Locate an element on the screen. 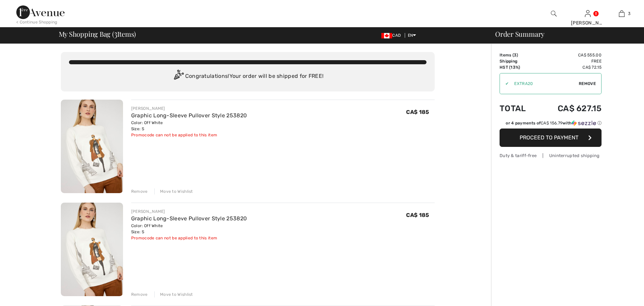  div: Congratulations! Your order will be shipped for FREE! is located at coordinates (248, 77).